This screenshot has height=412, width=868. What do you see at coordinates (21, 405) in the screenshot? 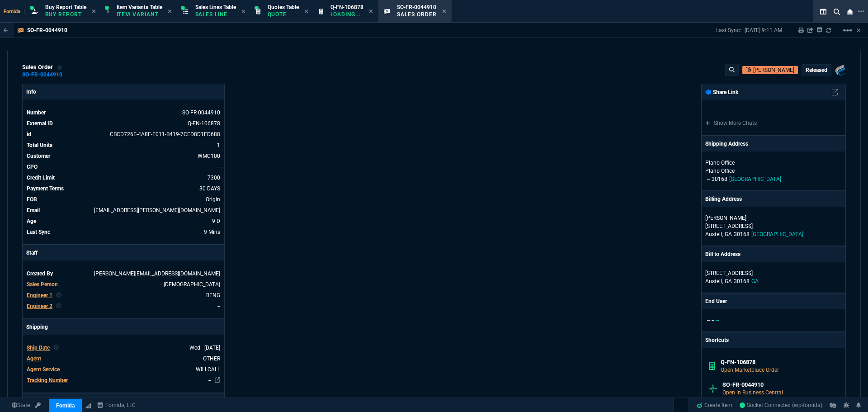
I see `a: Global State` at bounding box center [21, 405].